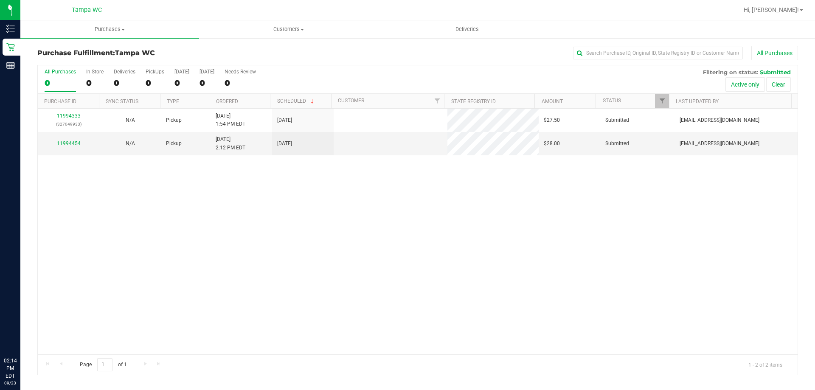 Image resolution: width=815 pixels, height=390 pixels. Describe the element at coordinates (775, 53) in the screenshot. I see `button: All Purchases` at that location.